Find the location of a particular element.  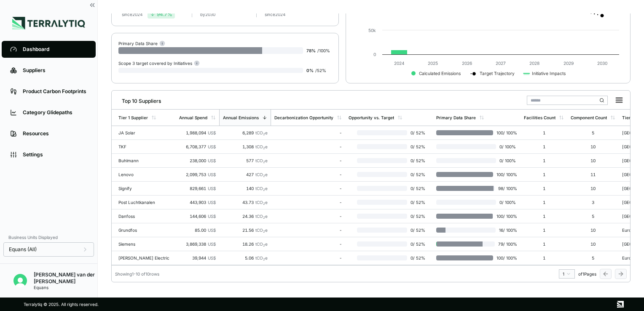

text: 2024 is located at coordinates (399, 63).